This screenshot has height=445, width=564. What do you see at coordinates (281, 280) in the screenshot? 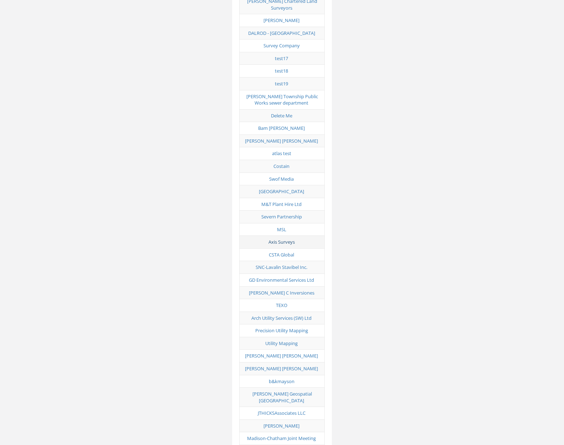
I see `a: GD Environmental Services Ltd` at bounding box center [281, 280].